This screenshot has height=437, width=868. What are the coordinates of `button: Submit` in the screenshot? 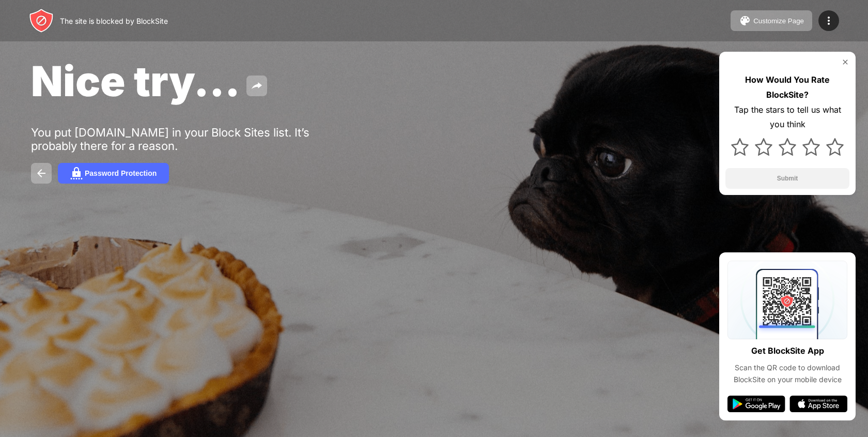 It's located at (787, 178).